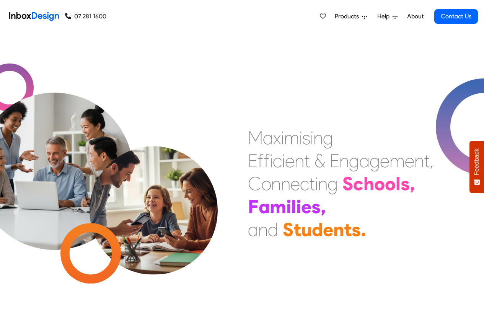 Image resolution: width=484 pixels, height=334 pixels. I want to click on a: Help, so click(387, 16).